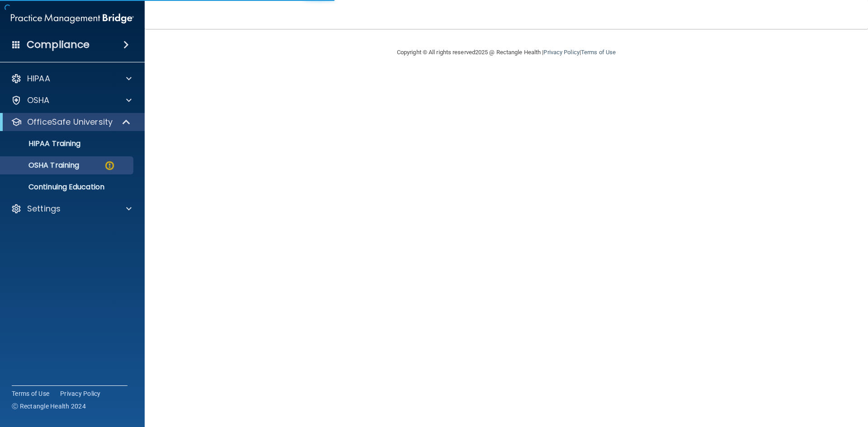  What do you see at coordinates (44, 209) in the screenshot?
I see `p: Settings` at bounding box center [44, 209].